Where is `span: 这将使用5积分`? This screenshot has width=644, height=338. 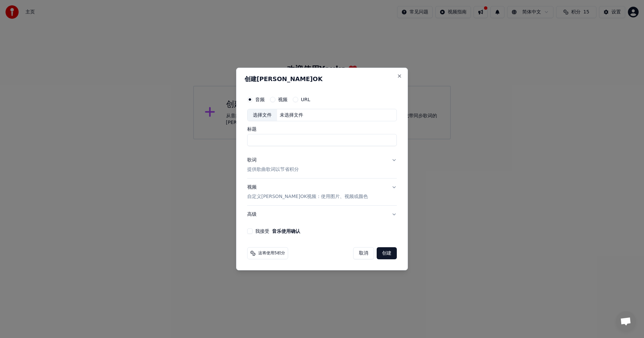 span: 这将使用5积分 is located at coordinates (272, 253).